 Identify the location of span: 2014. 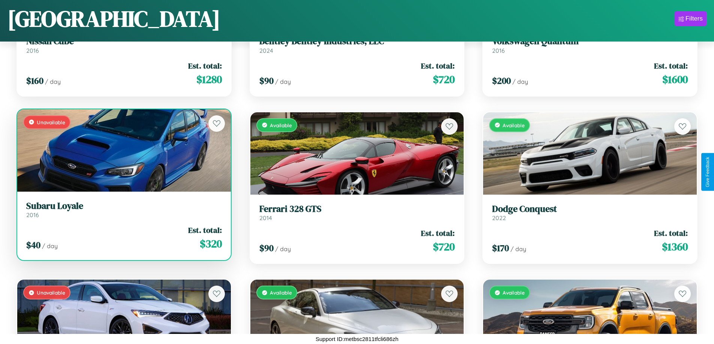
(266, 218).